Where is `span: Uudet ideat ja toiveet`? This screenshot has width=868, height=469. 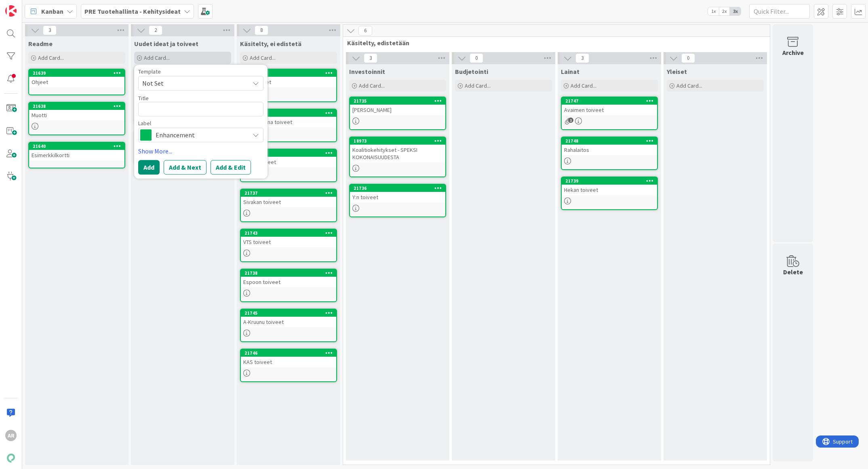
span: Uudet ideat ja toiveet is located at coordinates (166, 44).